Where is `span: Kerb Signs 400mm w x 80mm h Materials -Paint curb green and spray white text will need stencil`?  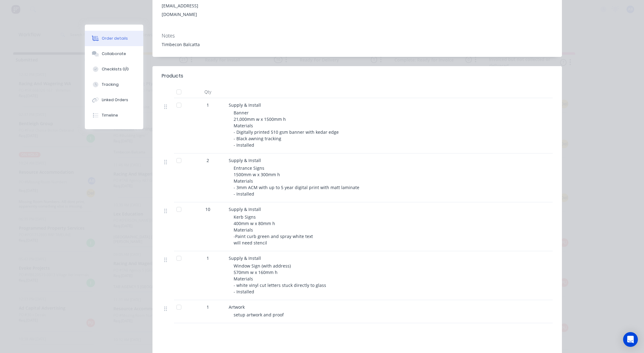
span: Kerb Signs 400mm w x 80mm h Materials -Paint curb green and spray white text will need stencil is located at coordinates (273, 229).